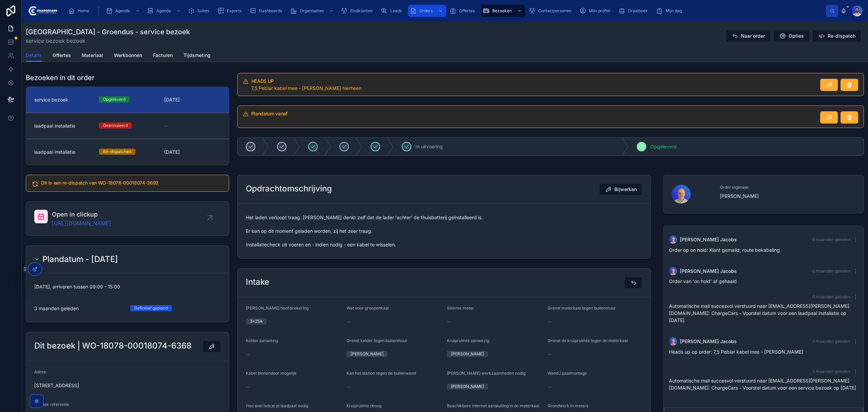 The height and width of the screenshot is (412, 868). What do you see at coordinates (128, 55) in the screenshot?
I see `span: Werkbonnen` at bounding box center [128, 55].